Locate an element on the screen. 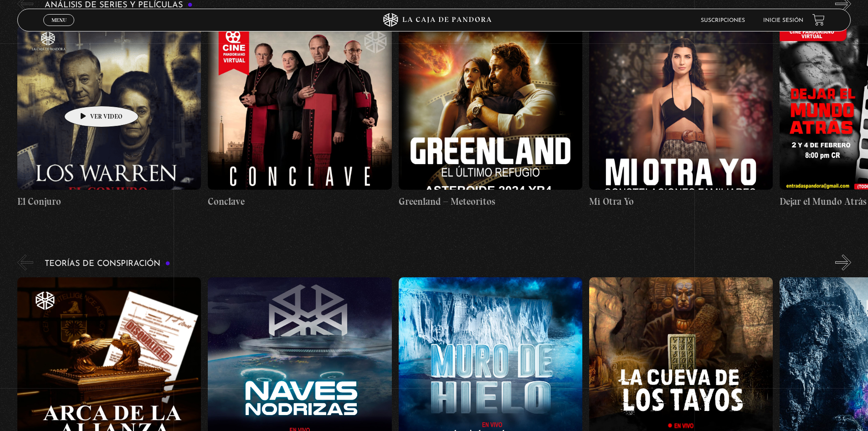 Image resolution: width=868 pixels, height=431 pixels. a: El Conjuro is located at coordinates (109, 117).